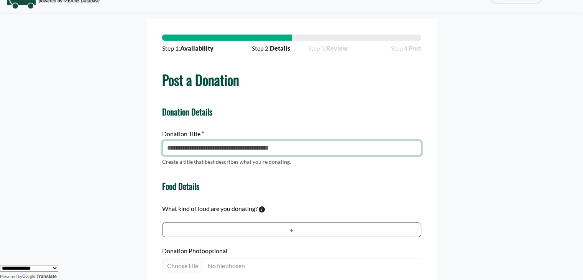 This screenshot has width=583, height=280. What do you see at coordinates (337, 48) in the screenshot?
I see `strong: Review` at bounding box center [337, 48].